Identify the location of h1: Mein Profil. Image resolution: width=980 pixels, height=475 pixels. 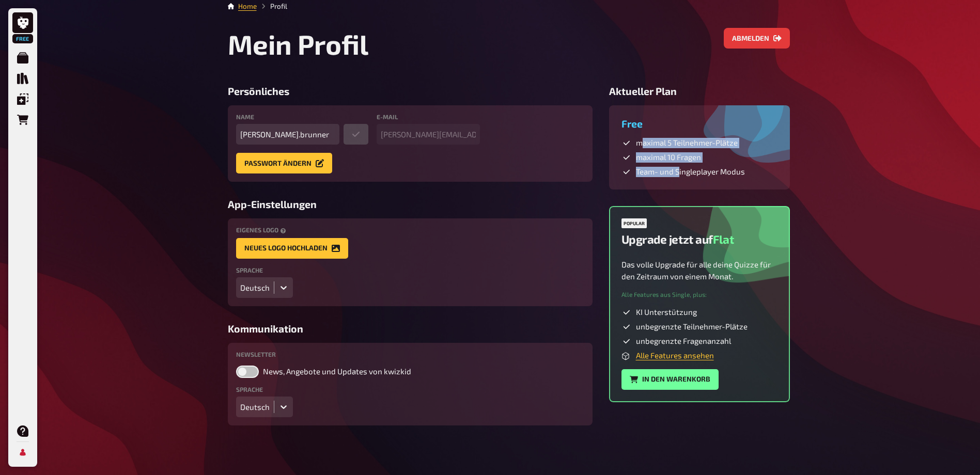
(298, 44).